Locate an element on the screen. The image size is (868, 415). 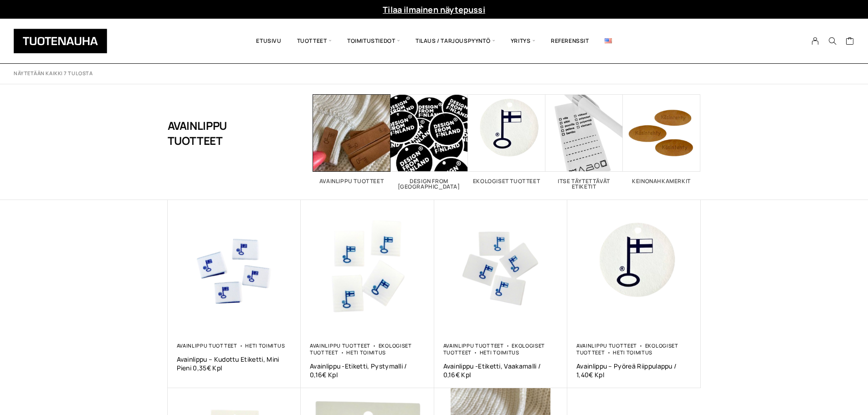
p: Näytetään kaikki 7 tulosta is located at coordinates (53, 74).